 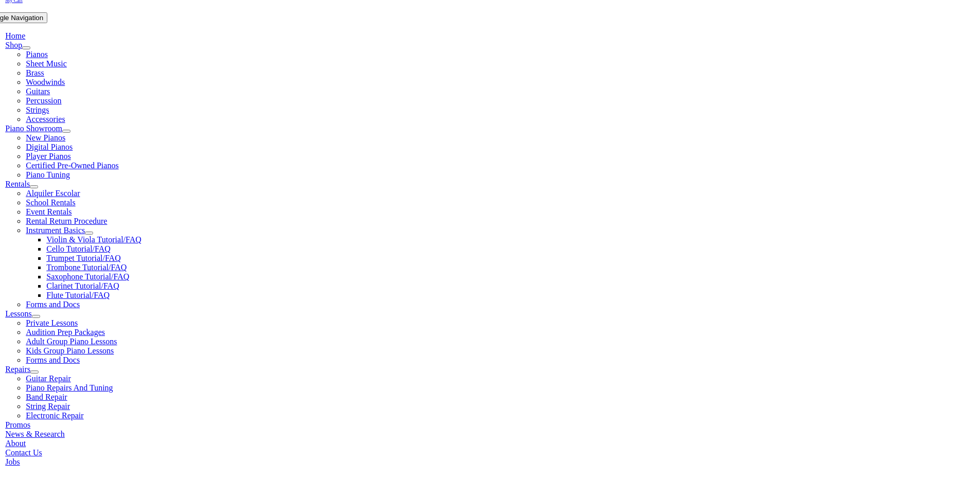 What do you see at coordinates (38, 91) in the screenshot?
I see `span: Guitars` at bounding box center [38, 91].